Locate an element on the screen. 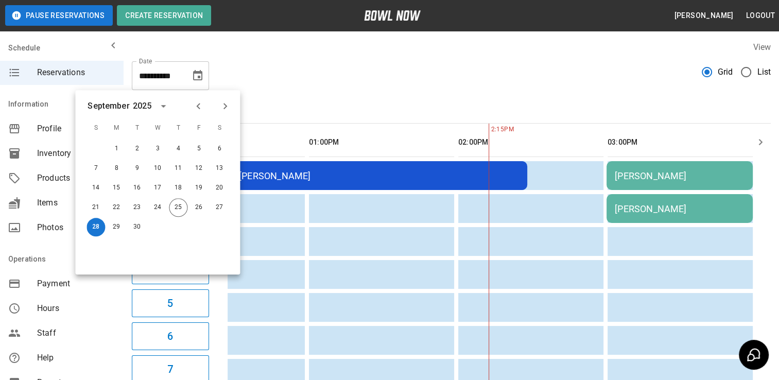 The height and width of the screenshot is (380, 779). button: Logout is located at coordinates (760, 15).